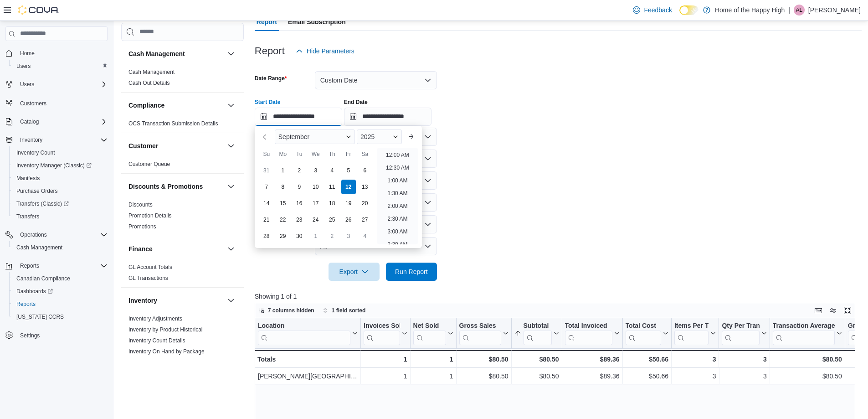  I want to click on li: 3:00 AM, so click(397, 231).